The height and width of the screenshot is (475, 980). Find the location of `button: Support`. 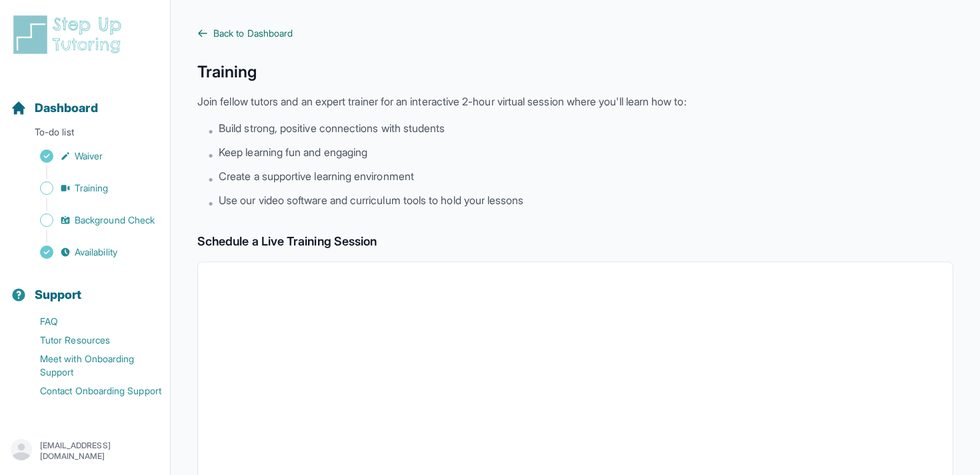

button: Support is located at coordinates (85, 287).